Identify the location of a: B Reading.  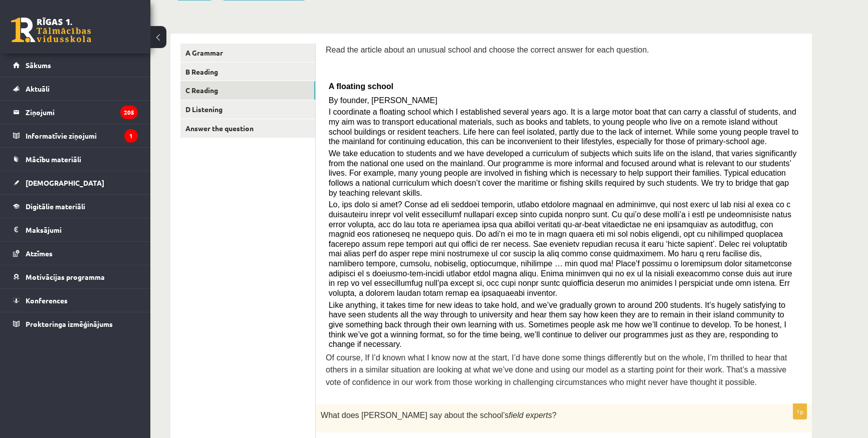
(248, 72).